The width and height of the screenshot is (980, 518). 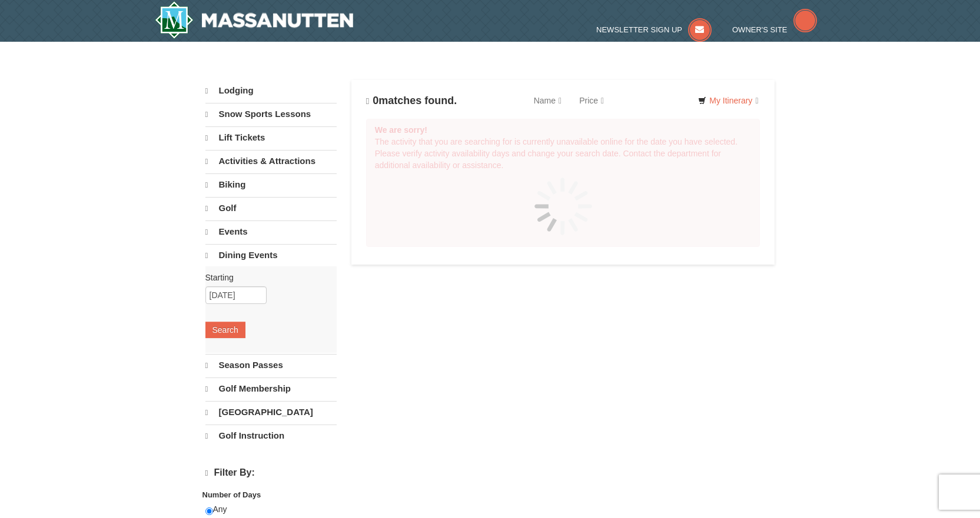 I want to click on span: Owner's Site, so click(x=759, y=30).